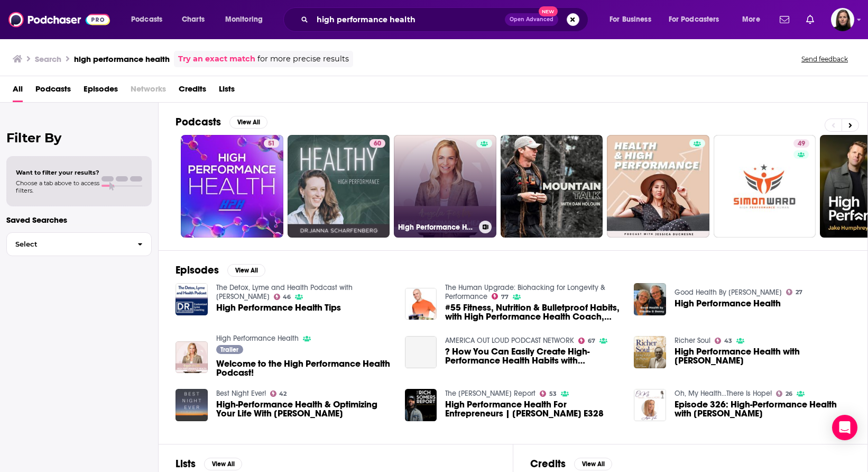 This screenshot has width=868, height=472. Describe the element at coordinates (229, 350) in the screenshot. I see `span: Trailer` at that location.